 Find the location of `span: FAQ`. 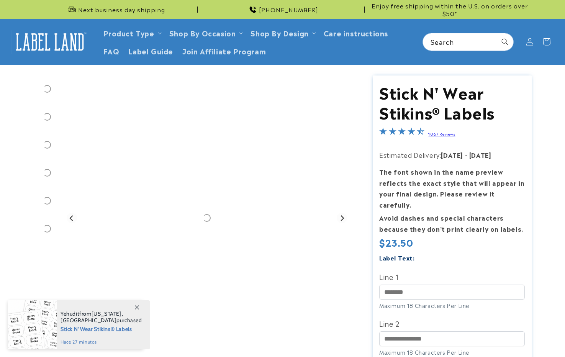

span: FAQ is located at coordinates (111, 51).